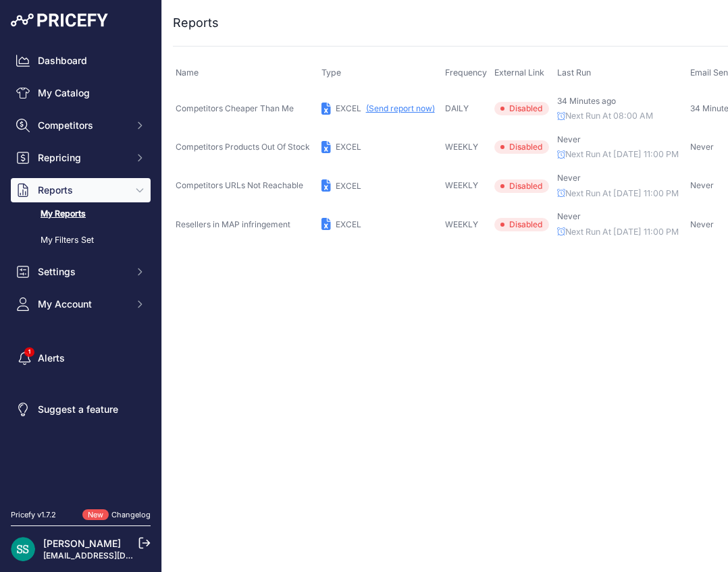 The width and height of the screenshot is (728, 572). Describe the element at coordinates (620, 116) in the screenshot. I see `p: Next Run At 08:00 AM` at that location.